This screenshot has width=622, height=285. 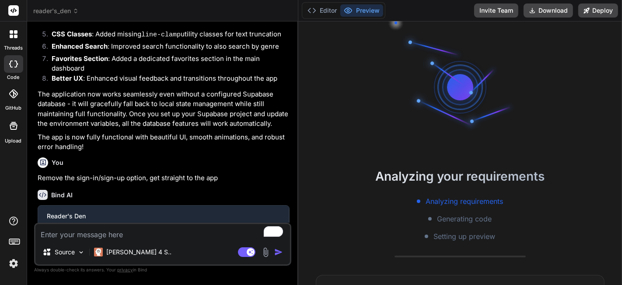 What do you see at coordinates (464, 218) in the screenshot?
I see `span: Generating code` at bounding box center [464, 218].